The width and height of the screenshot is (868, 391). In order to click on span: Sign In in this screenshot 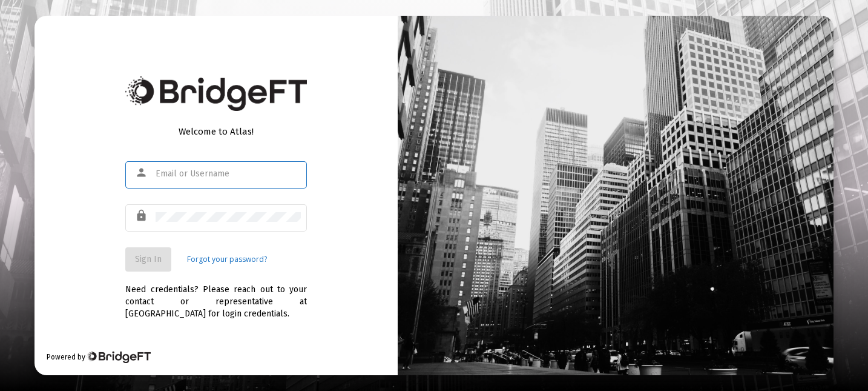, I will do `click(148, 259)`.